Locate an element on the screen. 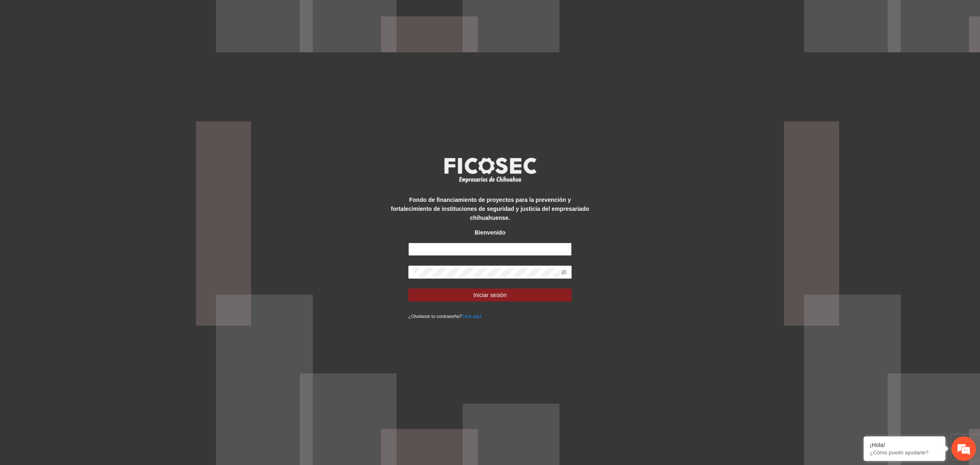  span: Iniciar sesión is located at coordinates (490, 295).